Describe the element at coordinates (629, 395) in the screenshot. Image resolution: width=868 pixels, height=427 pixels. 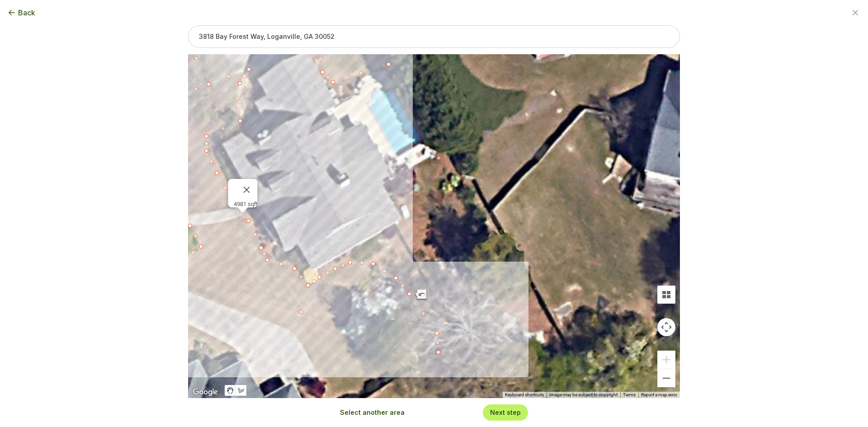
I see `a: Terms (opens in new tab)` at that location.